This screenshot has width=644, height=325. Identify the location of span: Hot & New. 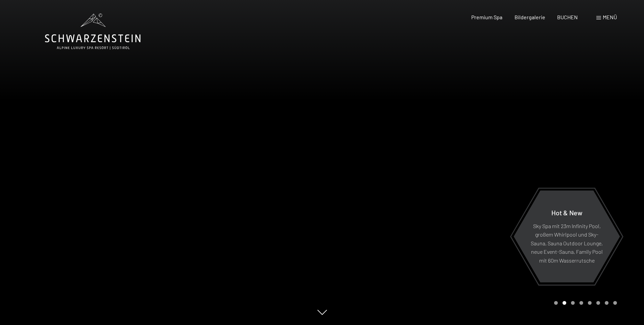
(567, 212).